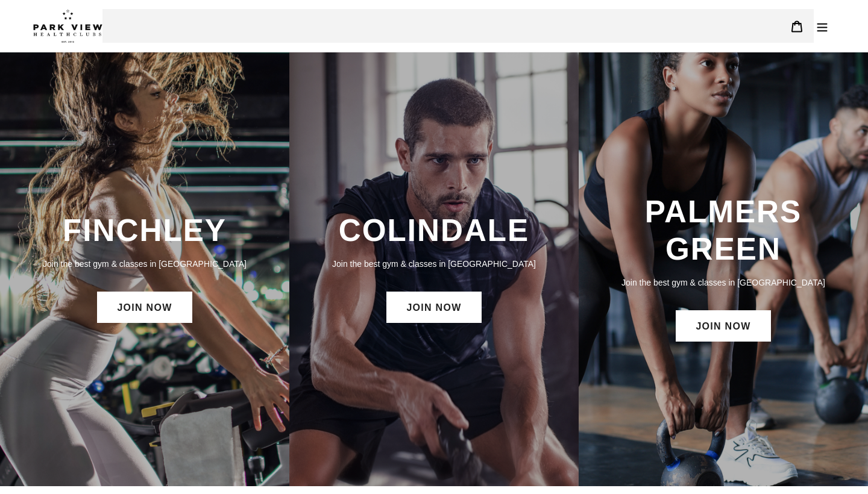 The width and height of the screenshot is (868, 494). I want to click on button: Menu, so click(823, 26).